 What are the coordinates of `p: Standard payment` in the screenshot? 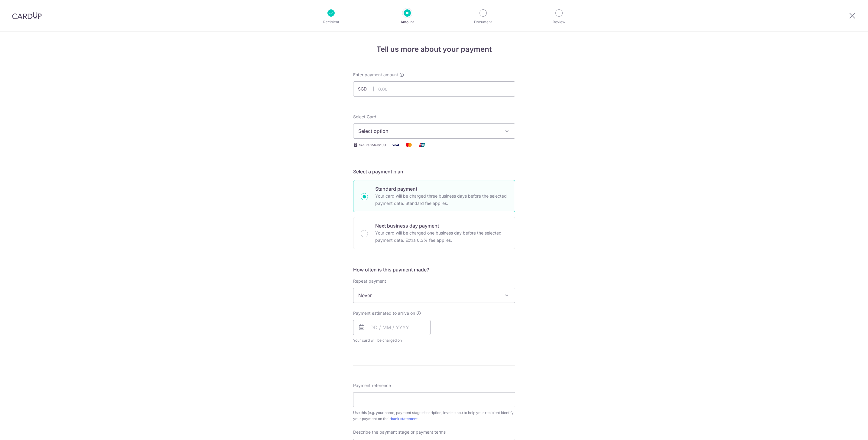 It's located at (442, 189).